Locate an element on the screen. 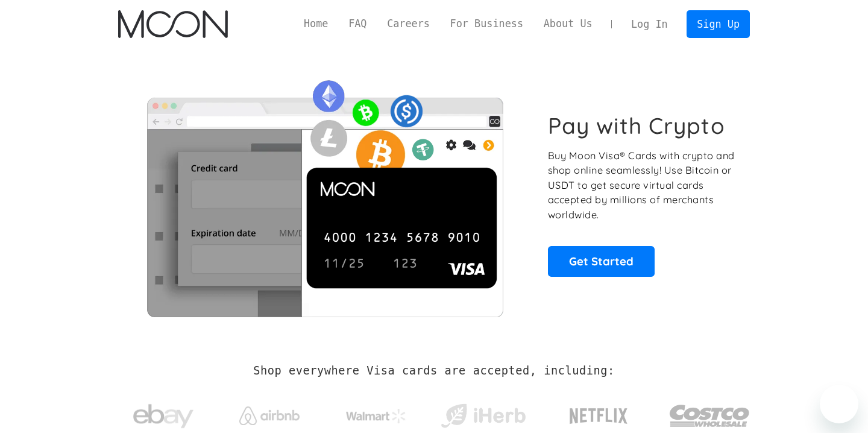 This screenshot has width=868, height=433. a: Sign Up is located at coordinates (718, 24).